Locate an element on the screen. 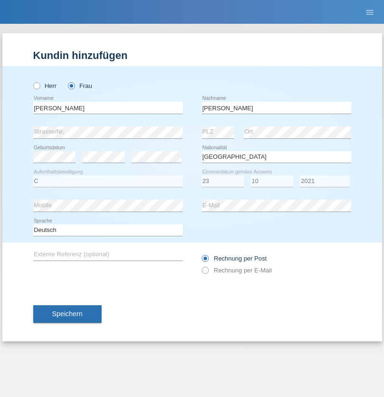 This screenshot has height=397, width=384. label: Rechnung per E-Mail is located at coordinates (237, 270).